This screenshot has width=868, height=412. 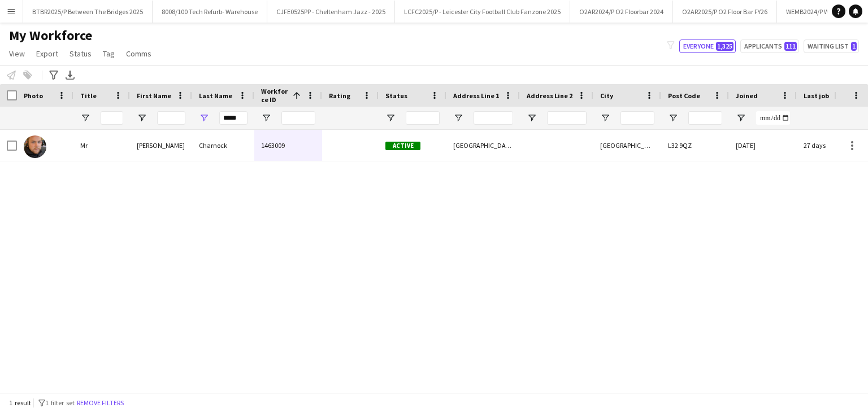 What do you see at coordinates (476, 95) in the screenshot?
I see `span: Address Line 1` at bounding box center [476, 95].